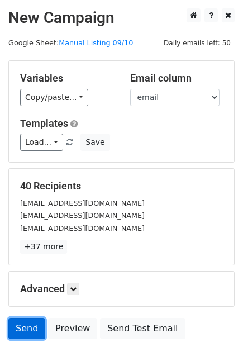  What do you see at coordinates (121, 18) in the screenshot?
I see `h2: New Campaign` at bounding box center [121, 18].